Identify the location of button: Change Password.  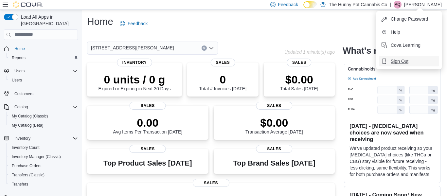
(409, 19).